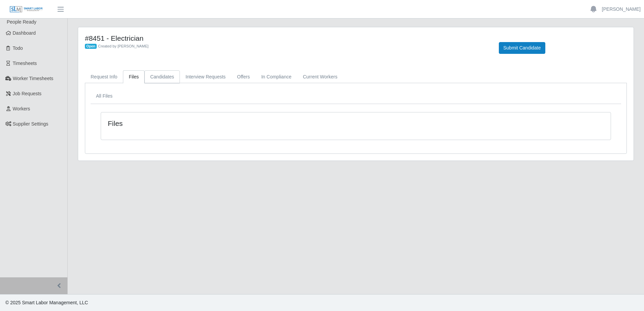 This screenshot has height=311, width=644. What do you see at coordinates (205, 76) in the screenshot?
I see `a: Interview Requests` at bounding box center [205, 76].